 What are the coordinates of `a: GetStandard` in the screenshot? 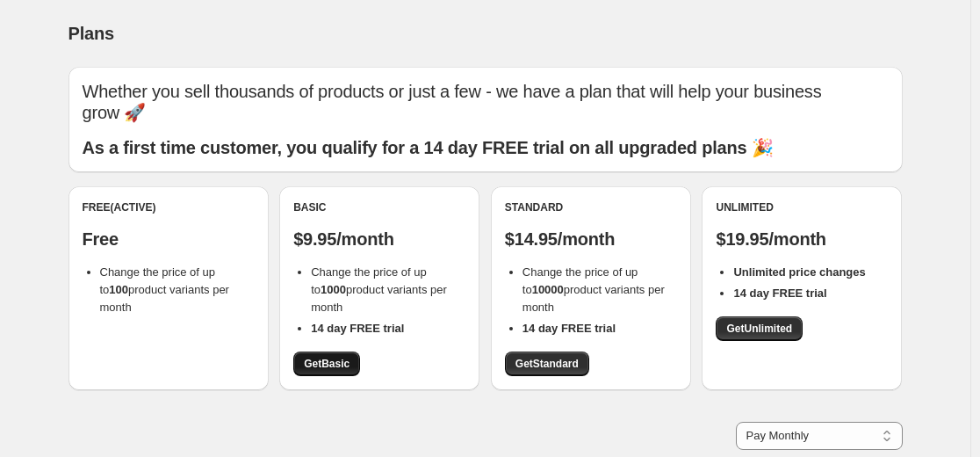 It's located at (547, 364).